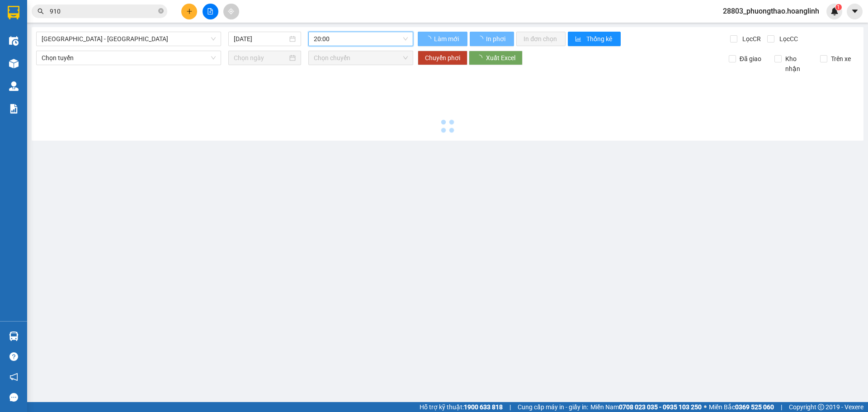 Image resolution: width=868 pixels, height=412 pixels. I want to click on span: Kho nhận, so click(798, 63).